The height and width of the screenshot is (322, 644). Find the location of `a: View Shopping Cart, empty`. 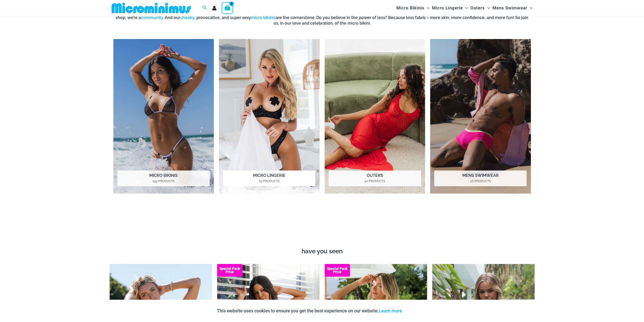

a: View Shopping Cart, empty is located at coordinates (227, 8).